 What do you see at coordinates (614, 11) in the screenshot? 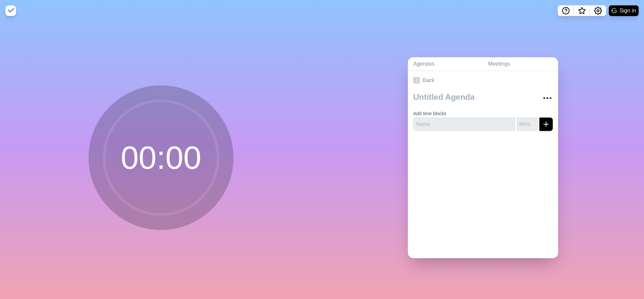
I see `img: google logo` at bounding box center [614, 11].